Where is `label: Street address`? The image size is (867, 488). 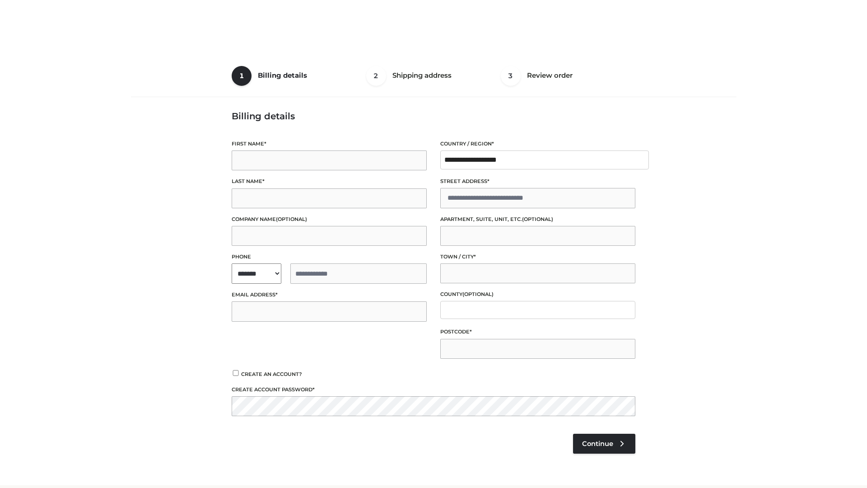 label: Street address is located at coordinates (538, 181).